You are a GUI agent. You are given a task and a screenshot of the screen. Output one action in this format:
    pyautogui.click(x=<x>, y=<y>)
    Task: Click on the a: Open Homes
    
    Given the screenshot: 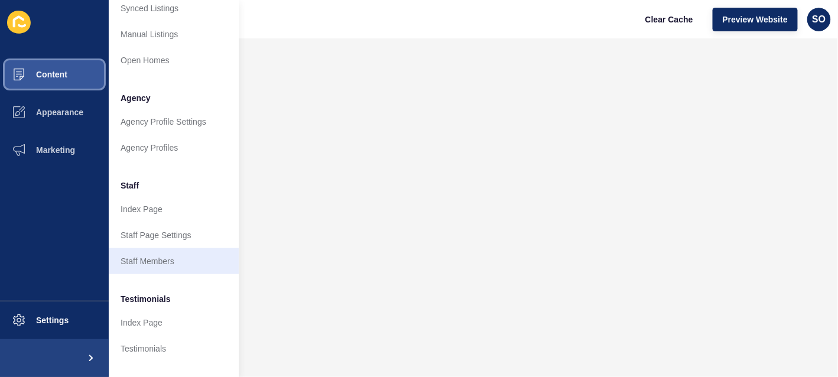 What is the action you would take?
    pyautogui.click(x=174, y=60)
    